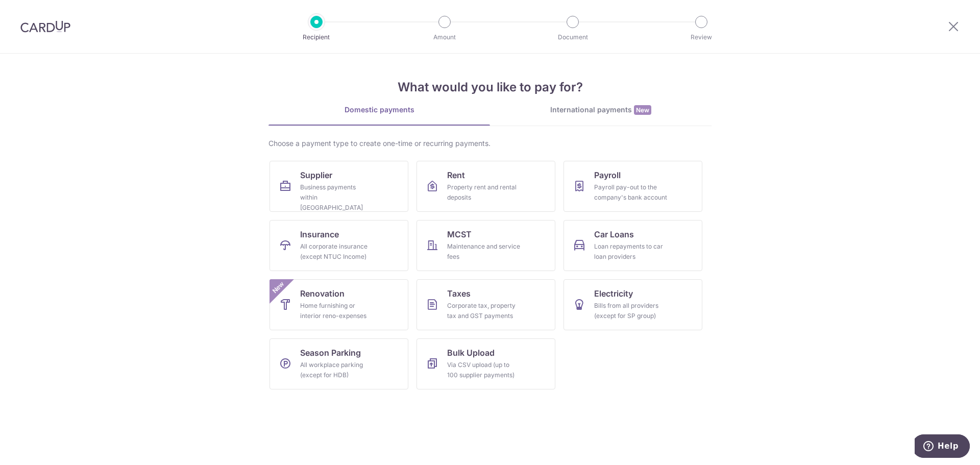  What do you see at coordinates (337, 370) in the screenshot?
I see `div: All workplace parking (except for HDB)` at bounding box center [337, 370].